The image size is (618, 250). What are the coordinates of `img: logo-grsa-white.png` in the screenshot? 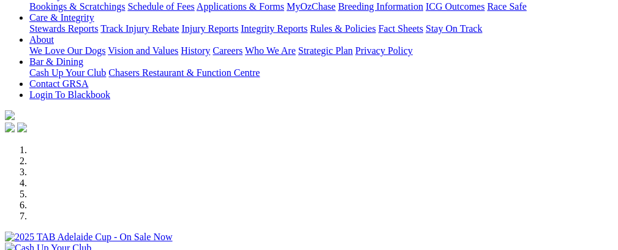 It's located at (10, 115).